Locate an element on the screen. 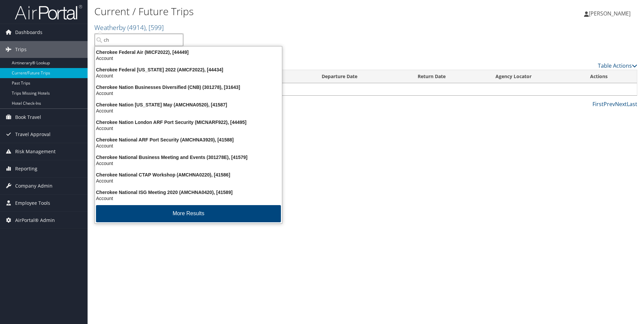 This screenshot has height=324, width=644. span: Book Travel is located at coordinates (28, 117).